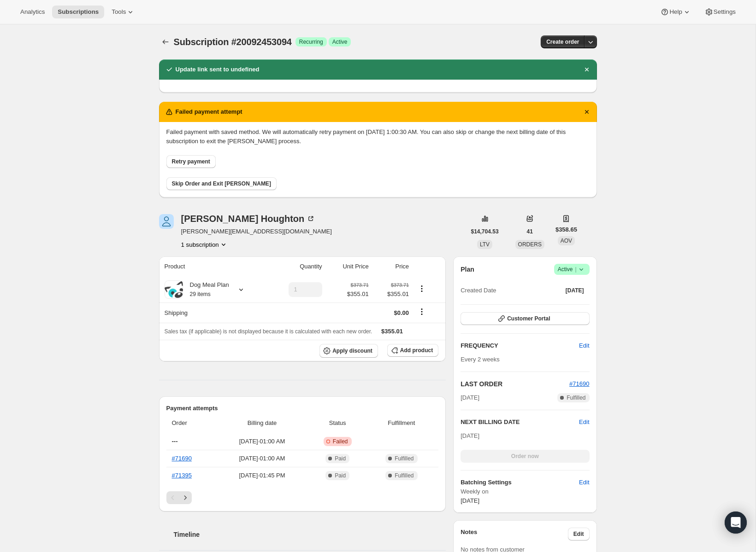 The height and width of the screenshot is (552, 756). What do you see at coordinates (519, 422) in the screenshot?
I see `h2: NEXT BILLING DATE` at bounding box center [519, 422].